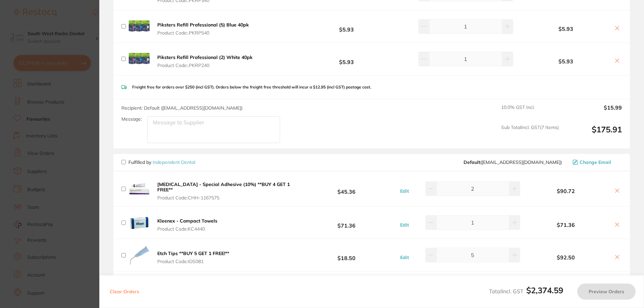  I want to click on span: Product Code: IDS081, so click(193, 261).